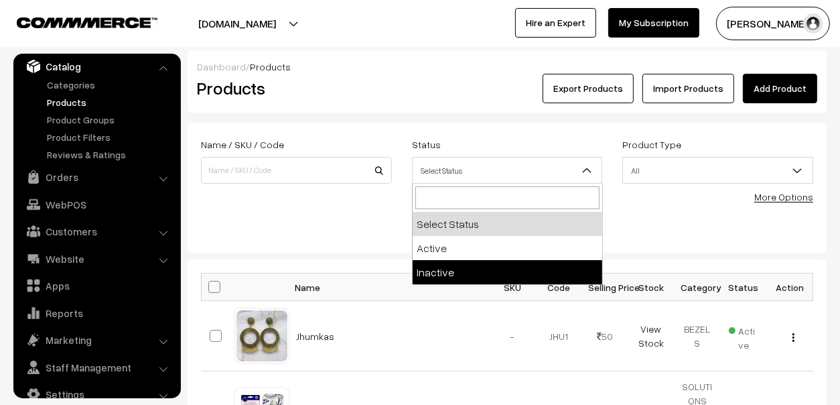 Image resolution: width=840 pixels, height=405 pixels. Describe the element at coordinates (96, 231) in the screenshot. I see `a: Customers` at that location.